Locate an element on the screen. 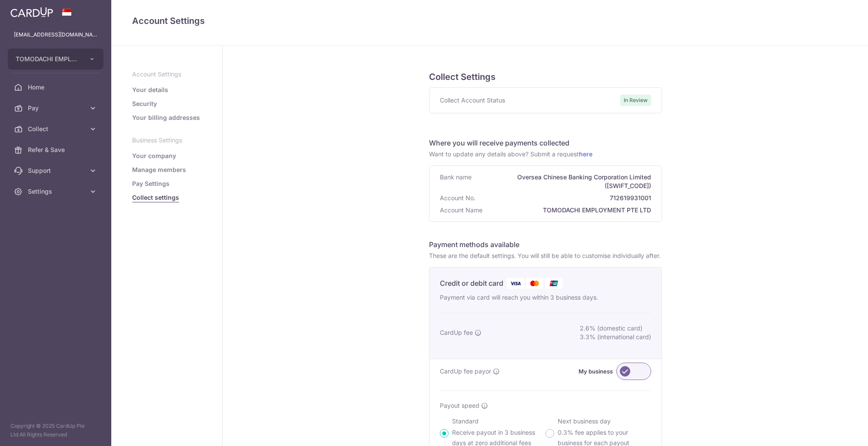 This screenshot has height=446, width=868. span: Support is located at coordinates (56, 171).